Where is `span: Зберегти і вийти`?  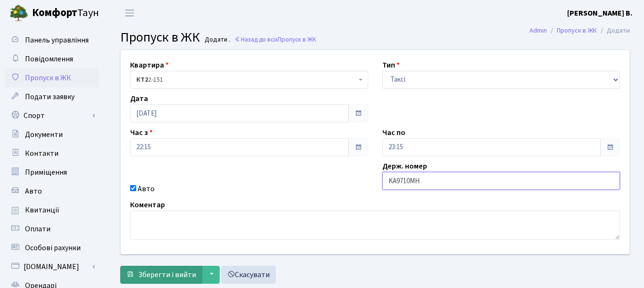 span: Зберегти і вийти is located at coordinates (167, 274).